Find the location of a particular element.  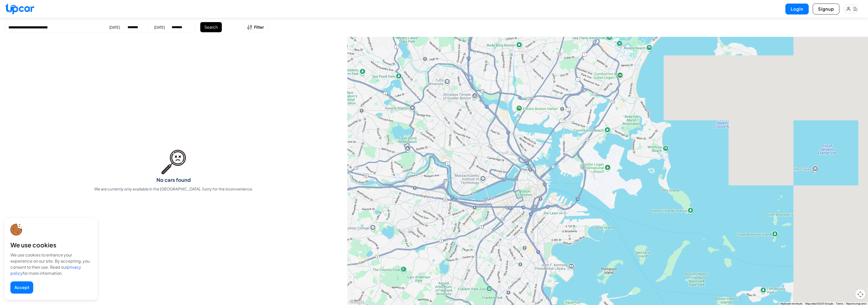

button: Map camera controls is located at coordinates (861, 294).